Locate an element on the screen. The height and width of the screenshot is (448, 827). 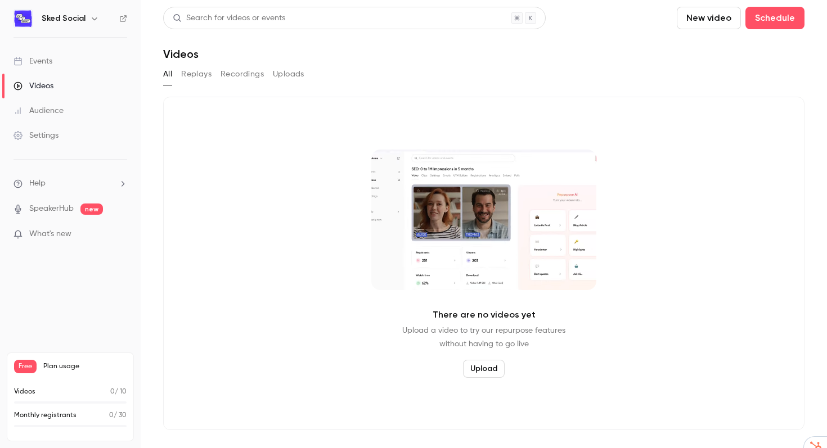
span: Help is located at coordinates (37, 183).